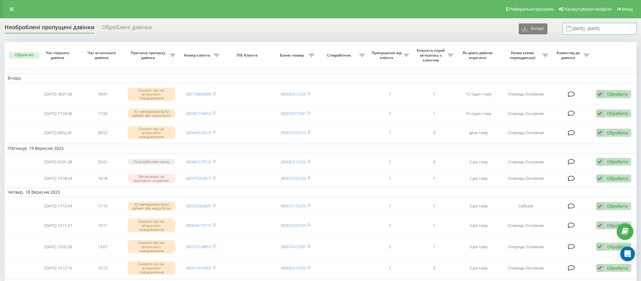  Describe the element at coordinates (533, 29) in the screenshot. I see `button: Експорт` at that location.